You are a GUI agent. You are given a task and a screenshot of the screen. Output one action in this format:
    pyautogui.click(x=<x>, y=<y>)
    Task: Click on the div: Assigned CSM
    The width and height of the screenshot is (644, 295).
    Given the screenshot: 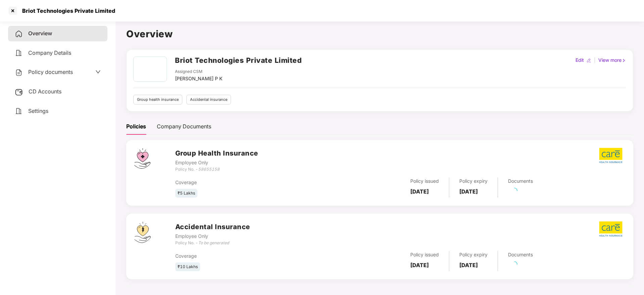 What is the action you would take?
    pyautogui.click(x=199, y=72)
    